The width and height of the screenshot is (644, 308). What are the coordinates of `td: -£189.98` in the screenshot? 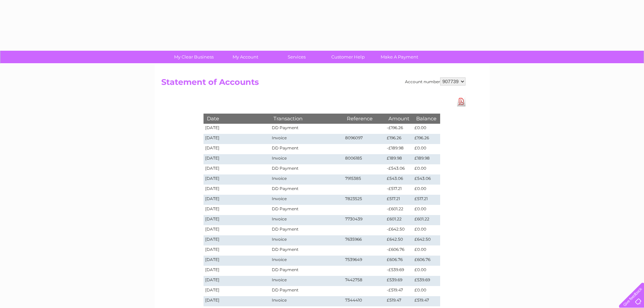 It's located at (399, 149).